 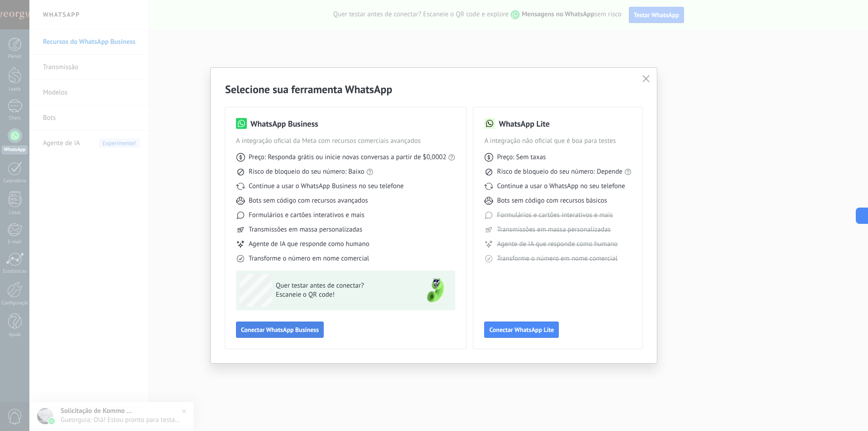 What do you see at coordinates (521, 157) in the screenshot?
I see `span: Preço: Sem taxas` at bounding box center [521, 157].